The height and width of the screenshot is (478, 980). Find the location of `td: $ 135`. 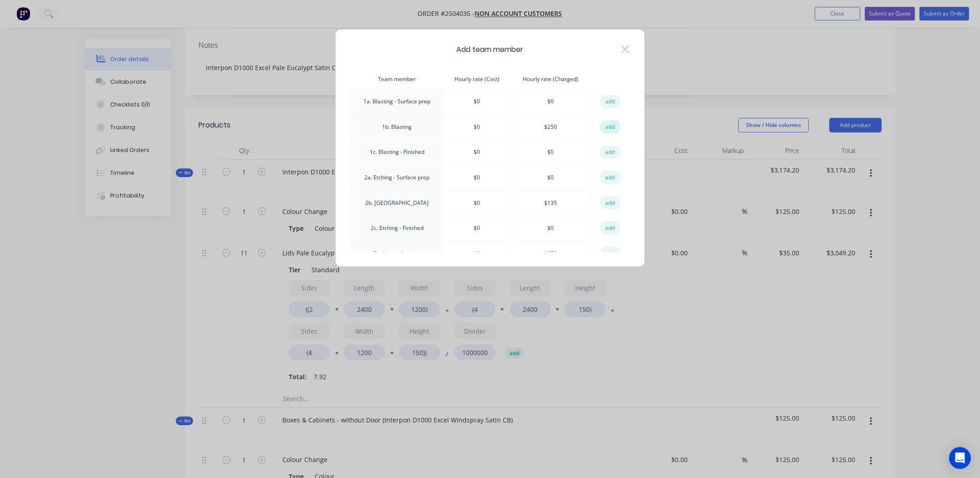

td: $ 135 is located at coordinates (551, 203).